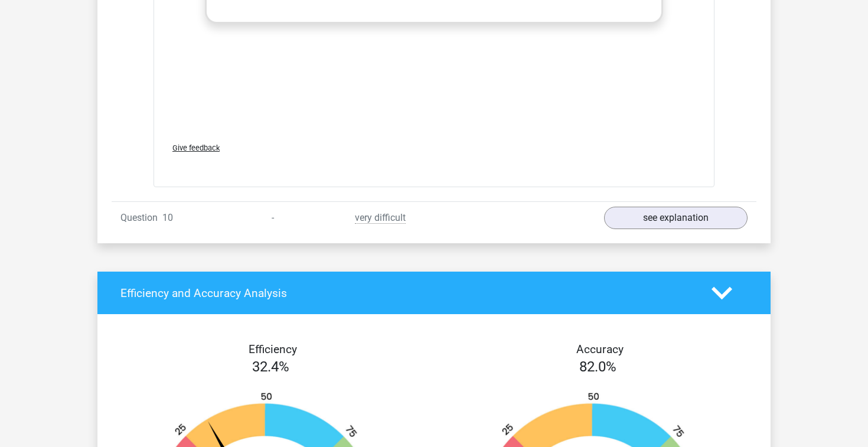  What do you see at coordinates (141, 218) in the screenshot?
I see `span: Question` at bounding box center [141, 218].